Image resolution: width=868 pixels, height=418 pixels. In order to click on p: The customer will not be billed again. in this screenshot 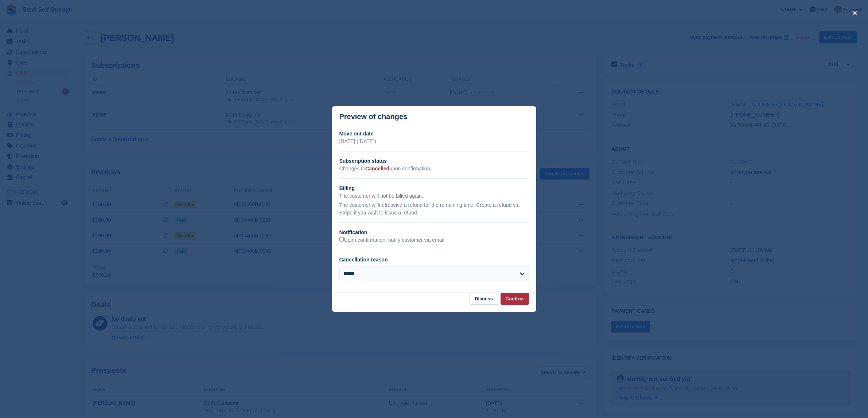, I will do `click(434, 196)`.